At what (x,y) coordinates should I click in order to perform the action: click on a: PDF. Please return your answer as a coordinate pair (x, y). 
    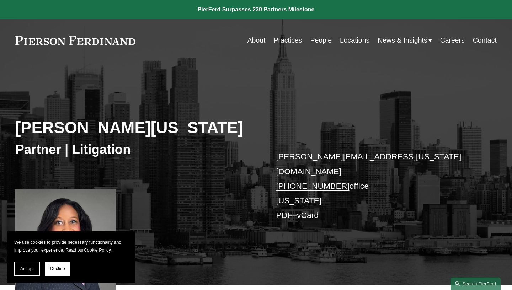
    Looking at the image, I should click on (284, 215).